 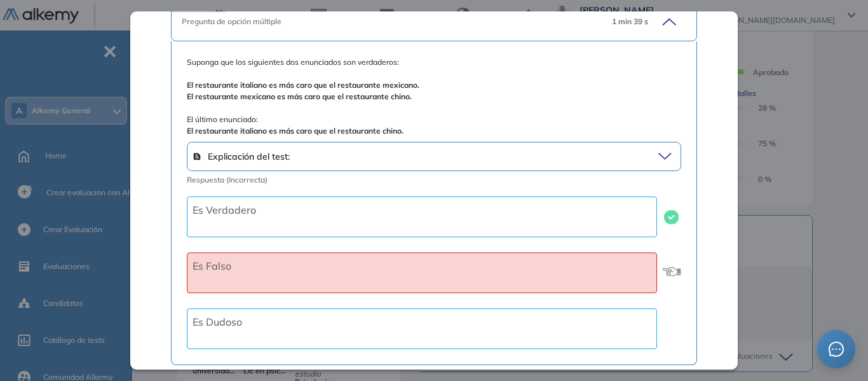 What do you see at coordinates (836, 349) in the screenshot?
I see `span: message` at bounding box center [836, 349].